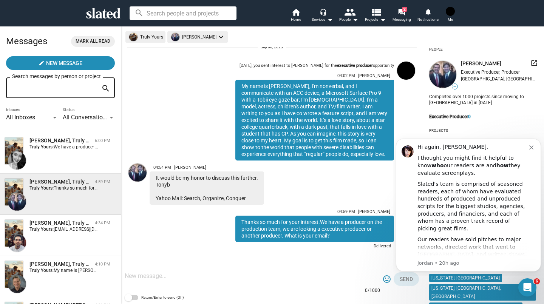 This screenshot has width=544, height=304. What do you see at coordinates (349, 16) in the screenshot?
I see `button: People` at bounding box center [349, 16].